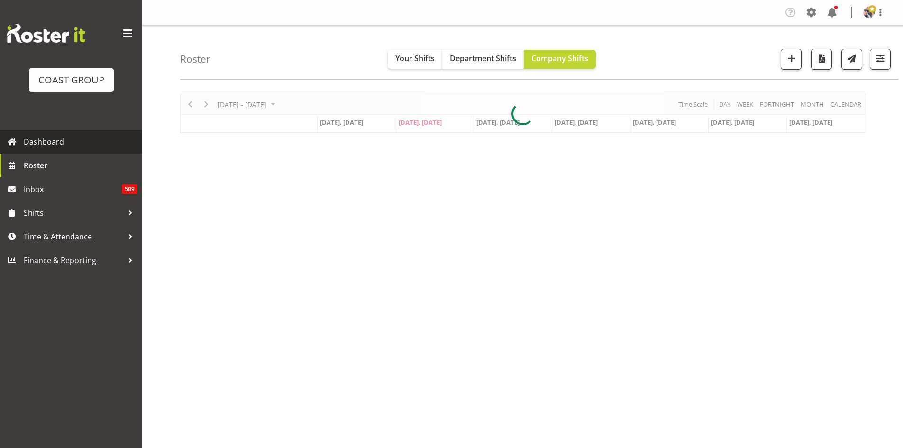 This screenshot has width=903, height=448. Describe the element at coordinates (81, 165) in the screenshot. I see `span: Roster` at that location.